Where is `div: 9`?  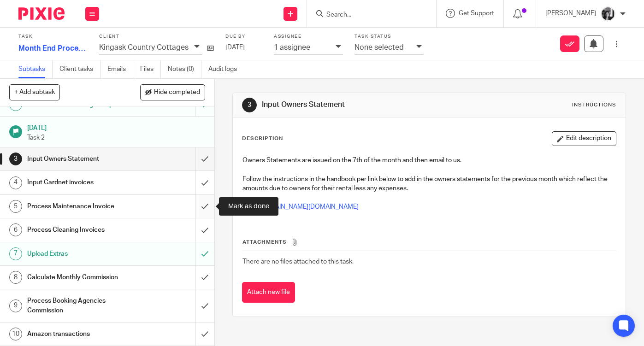 div: 9 is located at coordinates (16, 306).